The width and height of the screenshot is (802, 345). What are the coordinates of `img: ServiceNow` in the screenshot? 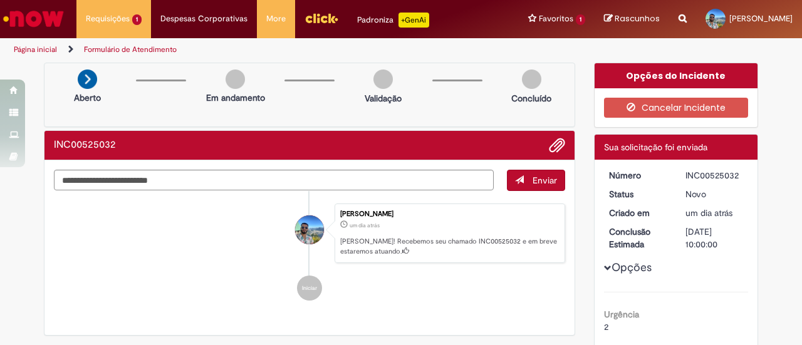 It's located at (33, 19).